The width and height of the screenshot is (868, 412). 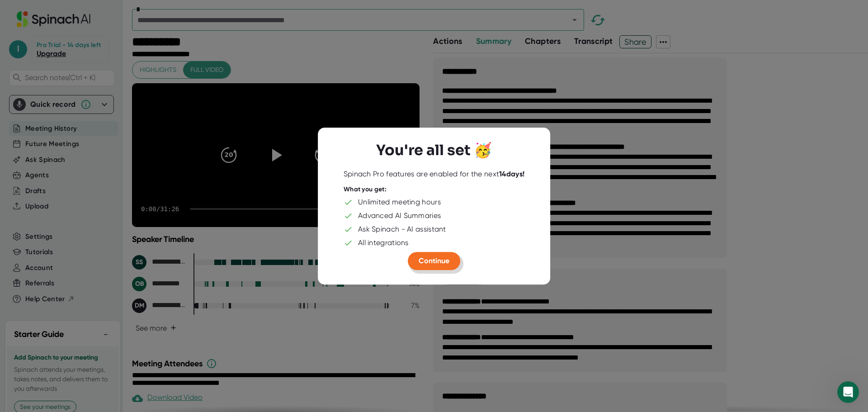 I want to click on h3: You're all set 🥳, so click(x=434, y=151).